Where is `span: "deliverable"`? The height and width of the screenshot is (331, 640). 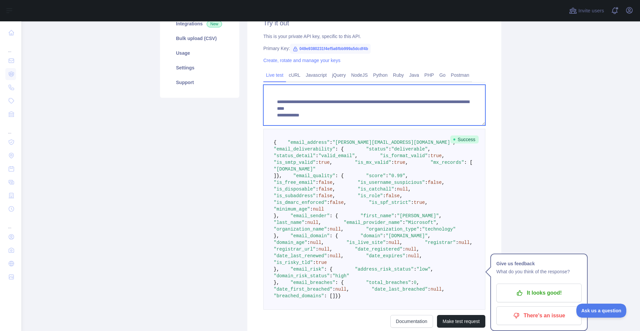 span: "deliverable" is located at coordinates (409, 149).